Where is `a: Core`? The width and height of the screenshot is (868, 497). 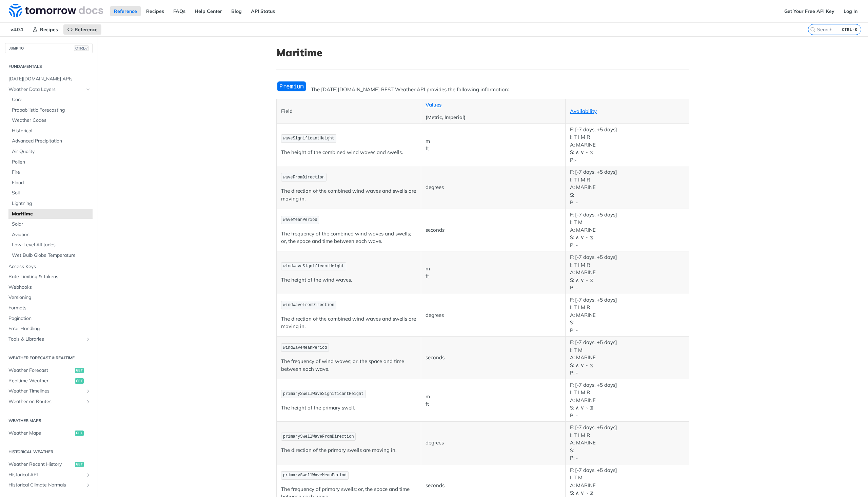
a: Core is located at coordinates (51, 100).